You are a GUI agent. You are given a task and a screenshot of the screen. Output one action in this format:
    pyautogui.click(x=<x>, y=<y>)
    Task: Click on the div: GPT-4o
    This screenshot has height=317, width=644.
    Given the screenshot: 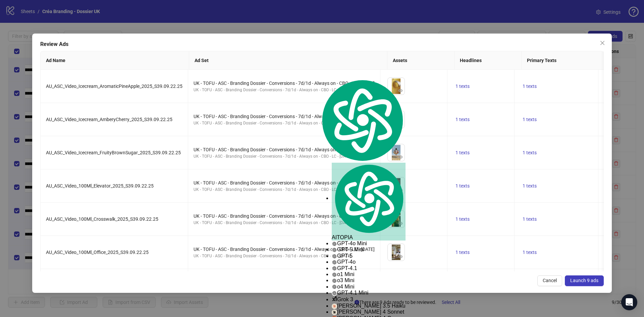 What is the action you would take?
    pyautogui.click(x=369, y=262)
    